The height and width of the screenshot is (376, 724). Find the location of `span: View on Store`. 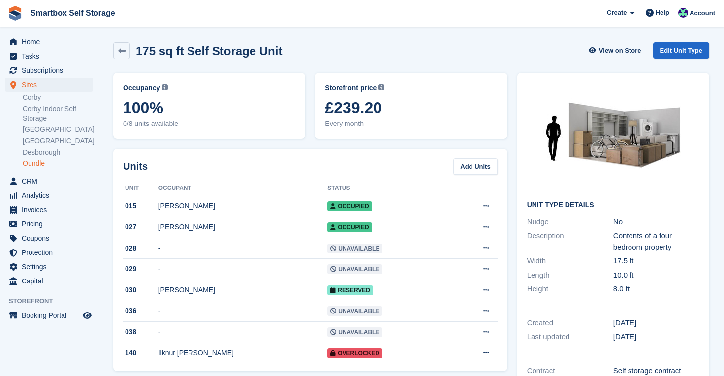

span: View on Store is located at coordinates (620, 51).